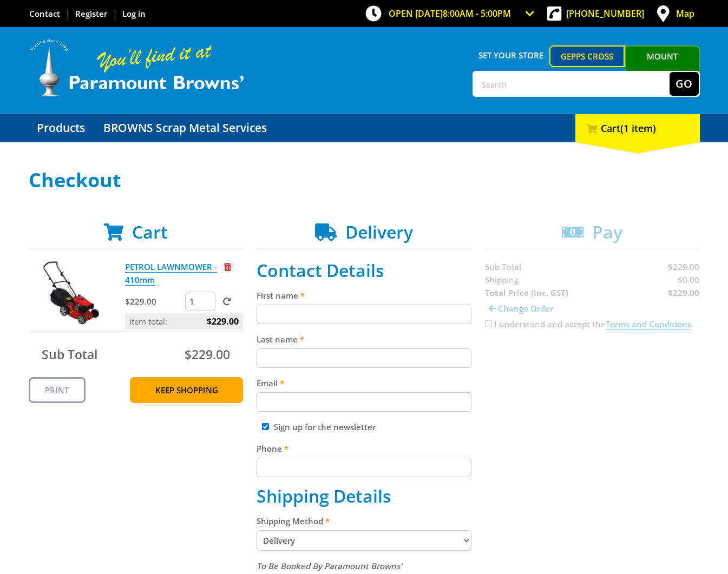  What do you see at coordinates (364, 358) in the screenshot?
I see `input: Please enter your last name.` at bounding box center [364, 358].